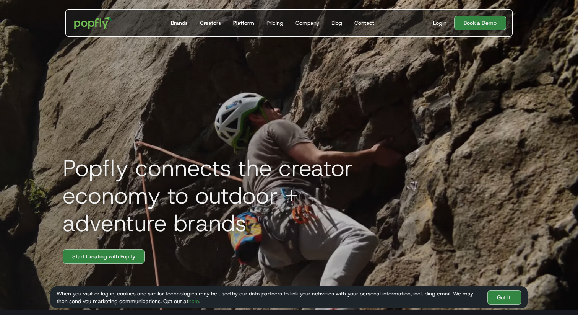 The width and height of the screenshot is (578, 315). Describe the element at coordinates (440, 23) in the screenshot. I see `div: Login` at that location.